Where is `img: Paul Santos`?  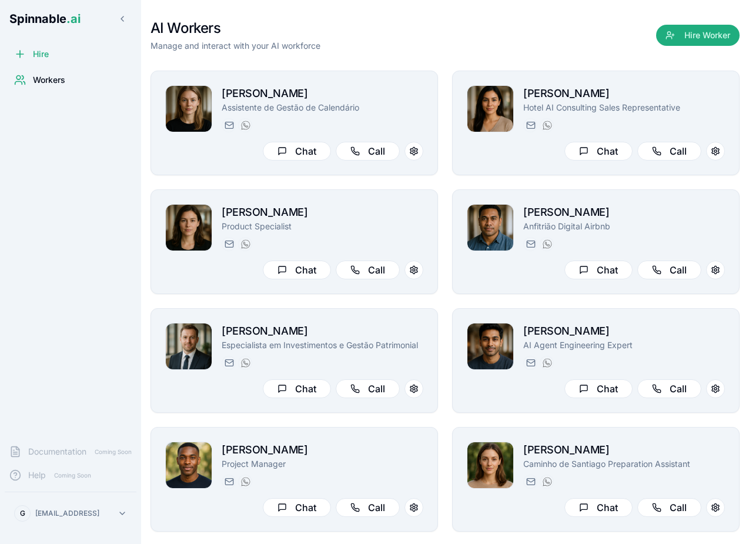
img: Paul Santos is located at coordinates (189, 346).